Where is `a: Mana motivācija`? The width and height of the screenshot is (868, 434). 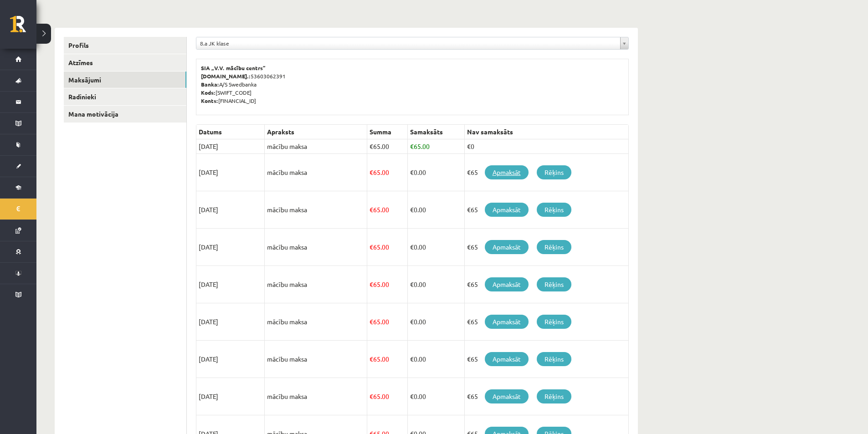 a: Mana motivācija is located at coordinates (125, 114).